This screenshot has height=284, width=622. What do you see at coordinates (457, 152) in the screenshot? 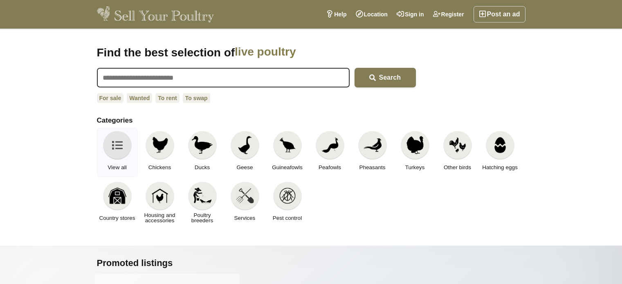
I see `a: Other birds Other birds` at bounding box center [457, 152].